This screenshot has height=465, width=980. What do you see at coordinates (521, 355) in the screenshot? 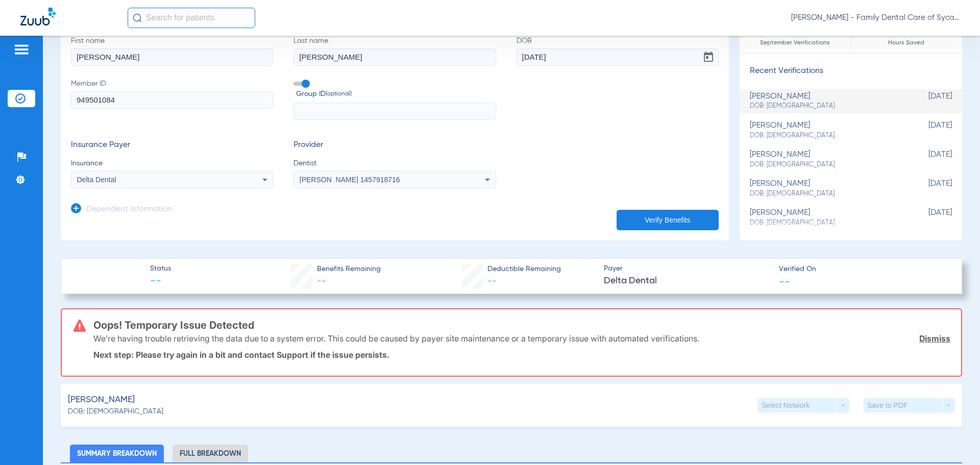
I see `p: Next step: Please try again in a bit and contact Support if the issue persists.` at bounding box center [521, 355].